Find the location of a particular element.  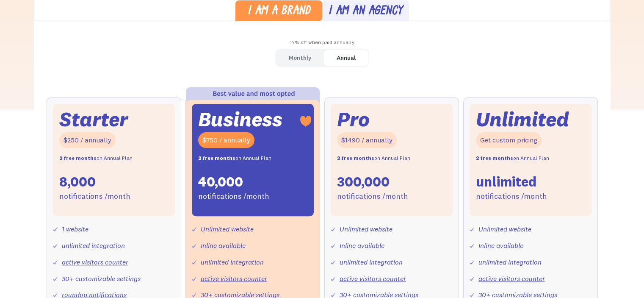

div: $1490 / annually is located at coordinates (366, 140).